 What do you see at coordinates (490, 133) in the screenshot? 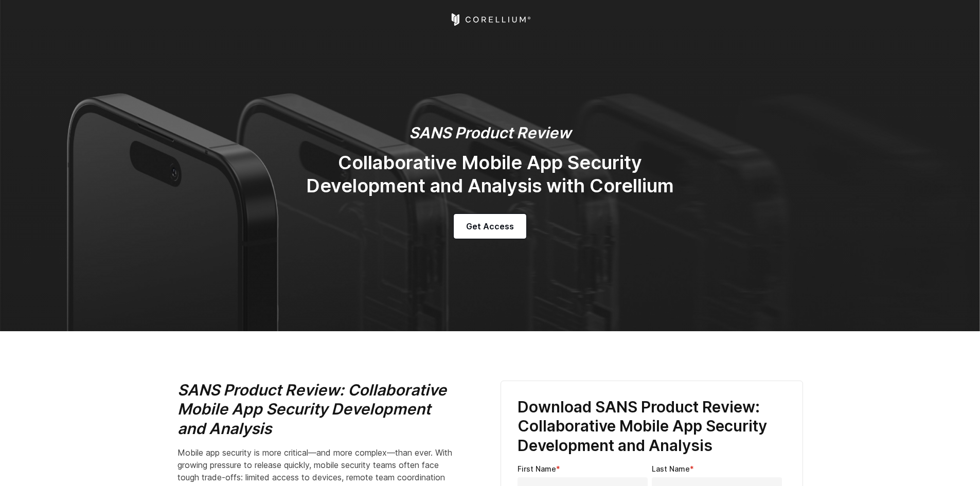
I see `em: SANS Product Review` at bounding box center [490, 133].